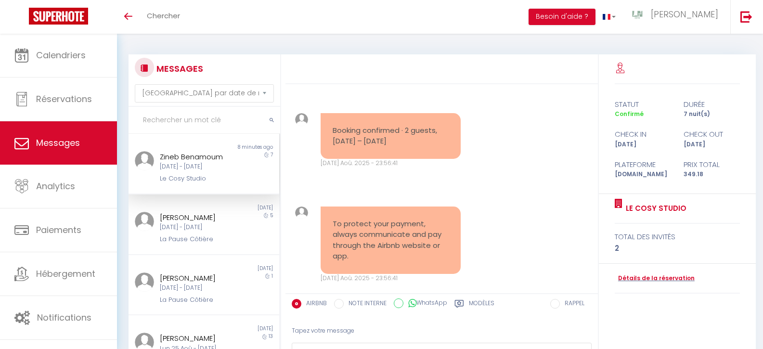 The width and height of the screenshot is (763, 349). Describe the element at coordinates (655, 278) in the screenshot. I see `a: Détails de la réservation` at that location.